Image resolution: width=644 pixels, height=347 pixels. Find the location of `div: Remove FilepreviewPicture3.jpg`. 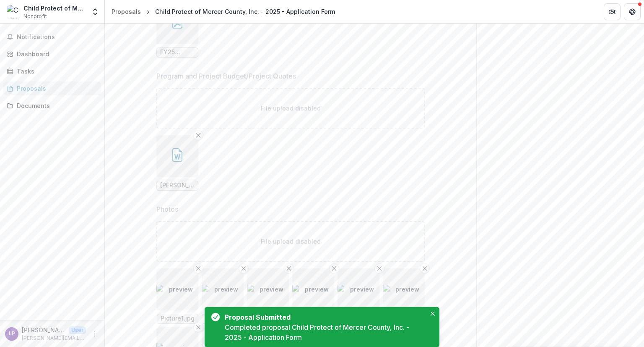

div: Remove FilepreviewPicture3.jpg is located at coordinates (268, 296).